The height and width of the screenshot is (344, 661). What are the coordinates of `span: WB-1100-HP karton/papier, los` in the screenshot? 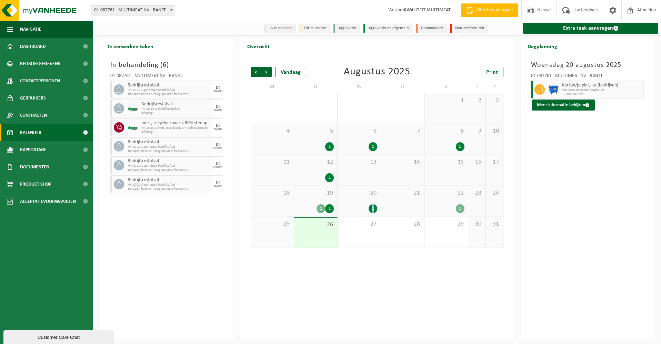 It's located at (602, 90).